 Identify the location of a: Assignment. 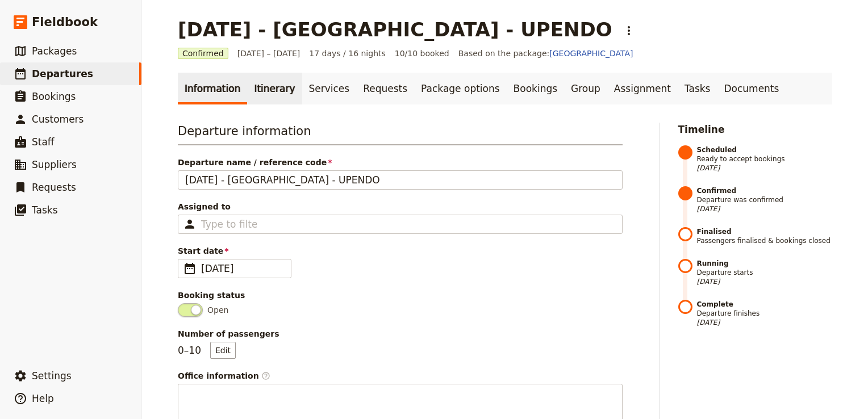
(642, 89).